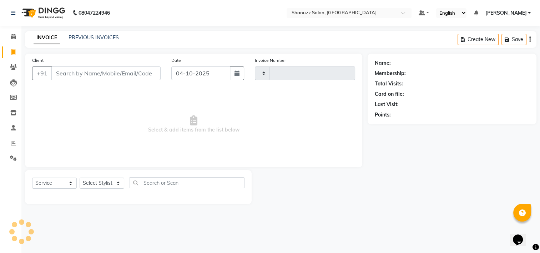 The width and height of the screenshot is (540, 253). Describe the element at coordinates (270, 60) in the screenshot. I see `label: Invoice Number` at that location.